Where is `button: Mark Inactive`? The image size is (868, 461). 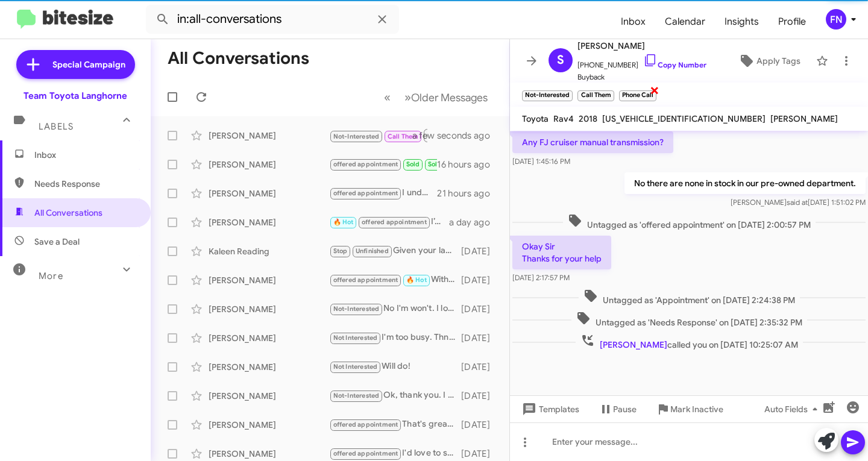
button: Mark Inactive is located at coordinates (689, 409).